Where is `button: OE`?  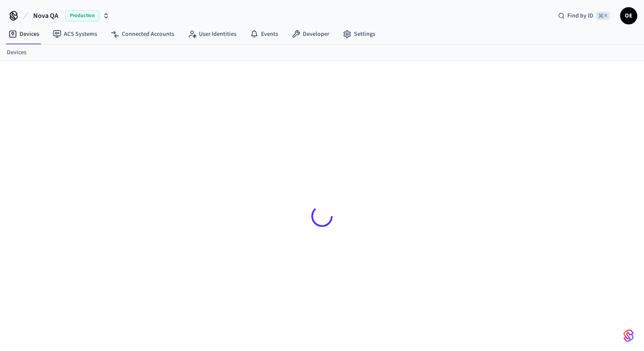
button: OE is located at coordinates (629, 16).